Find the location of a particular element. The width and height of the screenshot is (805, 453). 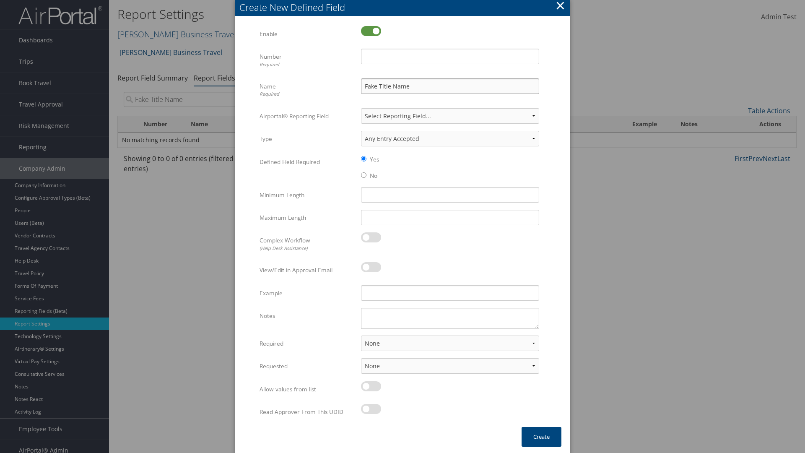

label: Example is located at coordinates (307, 293).